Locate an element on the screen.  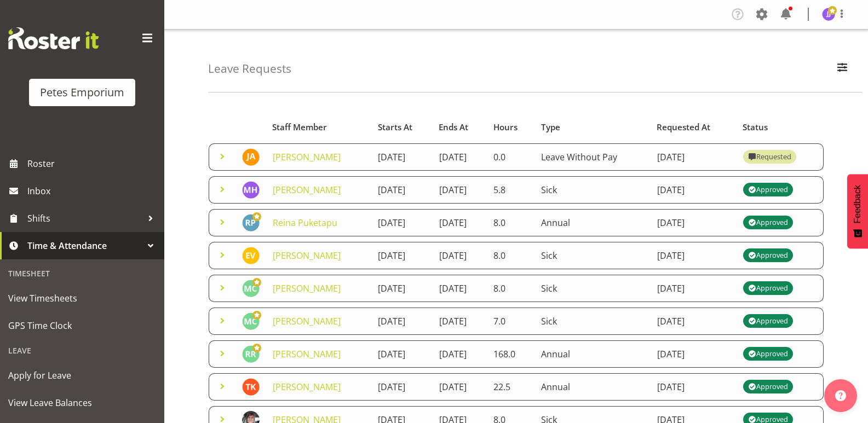
span: Ends At is located at coordinates (453, 127).